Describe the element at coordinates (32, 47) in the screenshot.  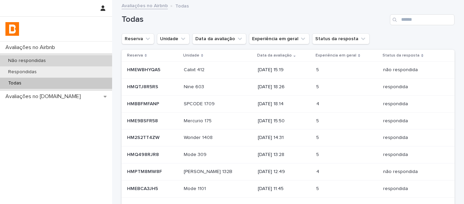
I see `p: Avaliações no Airbnb` at that location.